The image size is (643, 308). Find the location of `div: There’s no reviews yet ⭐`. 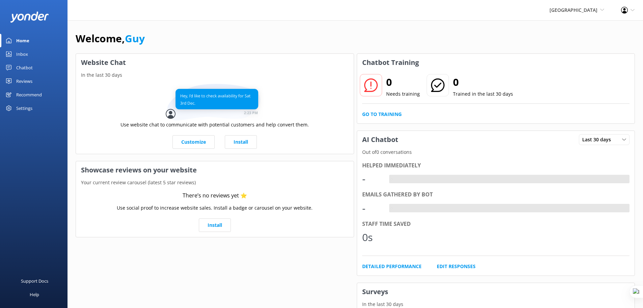

div: There’s no reviews yet ⭐ is located at coordinates (215, 195).